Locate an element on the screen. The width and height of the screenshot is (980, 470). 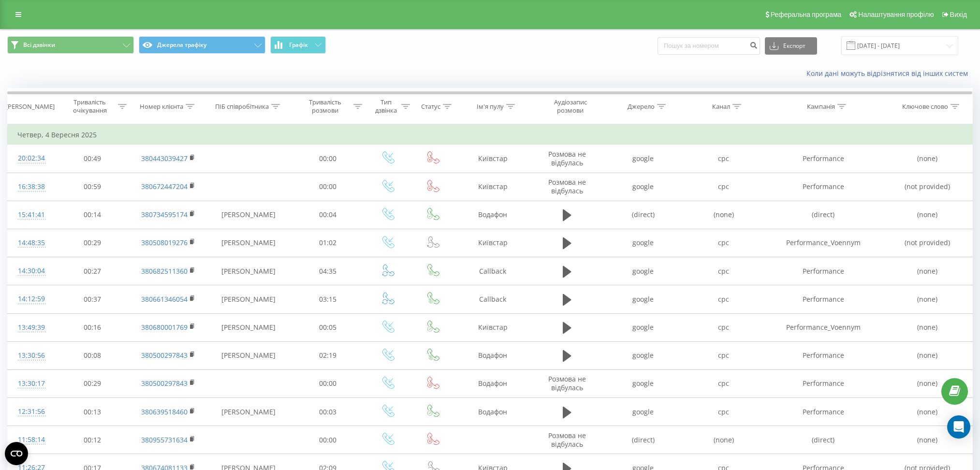
div: Ім'я пулу is located at coordinates (490, 106).